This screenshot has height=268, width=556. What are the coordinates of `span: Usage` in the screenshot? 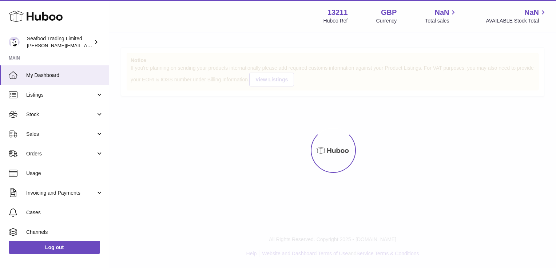 It's located at (65, 173).